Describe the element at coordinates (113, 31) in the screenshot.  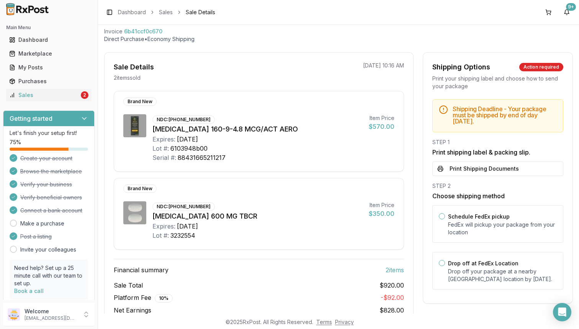
I see `div: Invoice` at that location.